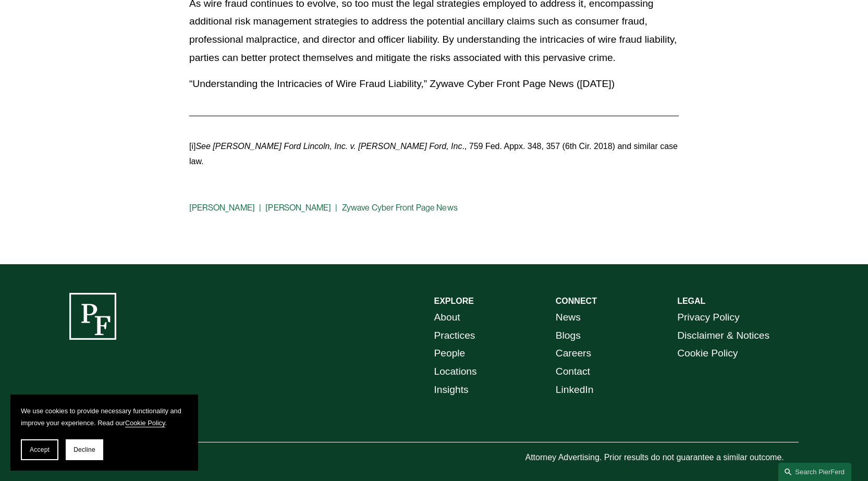  Describe the element at coordinates (662, 458) in the screenshot. I see `p: Attorney Advertising. Prior results do not guarantee a similar outcome.` at that location.